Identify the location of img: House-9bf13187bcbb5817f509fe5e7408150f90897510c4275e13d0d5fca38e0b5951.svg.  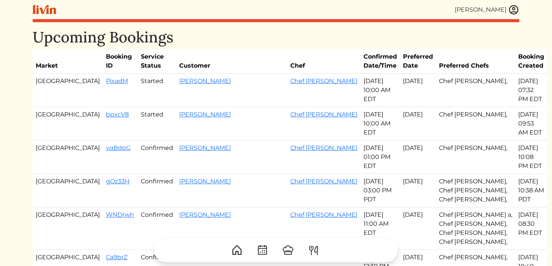
(237, 250).